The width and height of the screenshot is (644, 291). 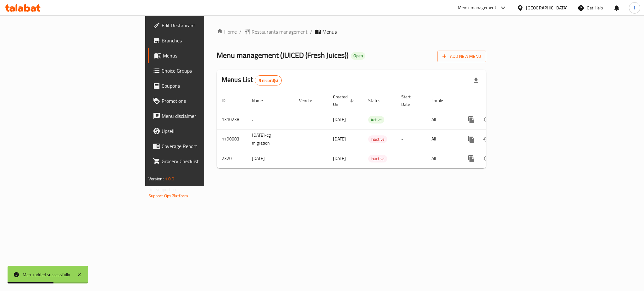 I want to click on a: Promotions, so click(x=200, y=101).